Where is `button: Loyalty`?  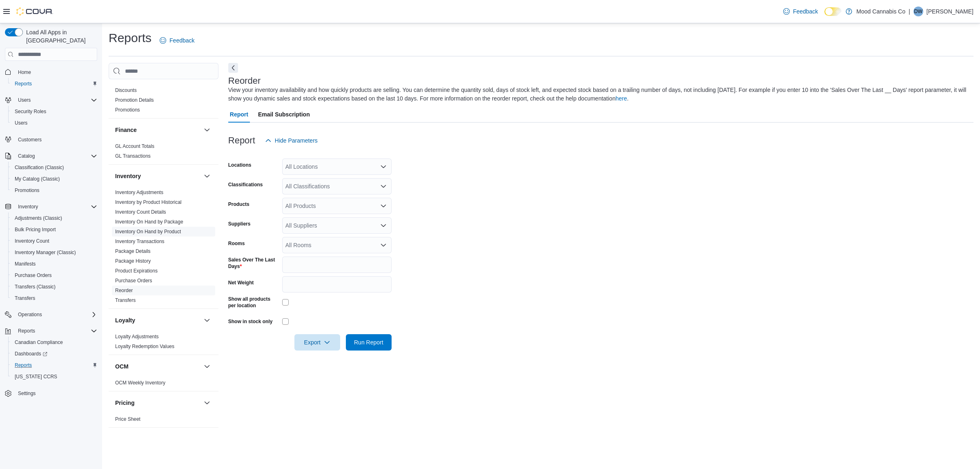 button: Loyalty is located at coordinates (157, 320).